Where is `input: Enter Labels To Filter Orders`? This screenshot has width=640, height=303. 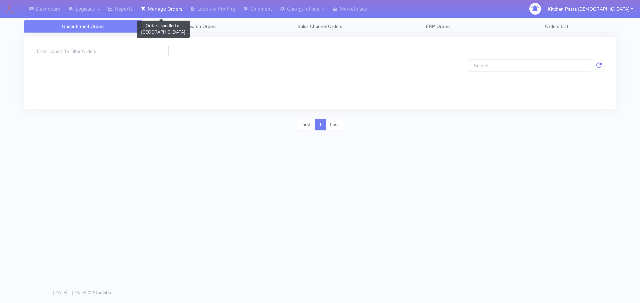 input: Enter Labels To Filter Orders is located at coordinates (100, 51).